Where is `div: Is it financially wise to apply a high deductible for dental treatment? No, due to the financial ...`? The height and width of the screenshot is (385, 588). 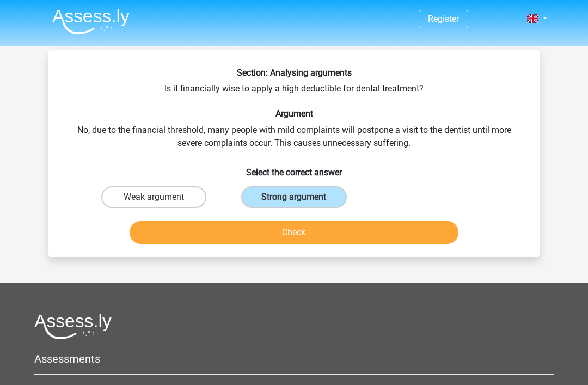
div: Is it financially wise to apply a high deductible for dental treatment? No, due to the financial ... is located at coordinates (294, 158).